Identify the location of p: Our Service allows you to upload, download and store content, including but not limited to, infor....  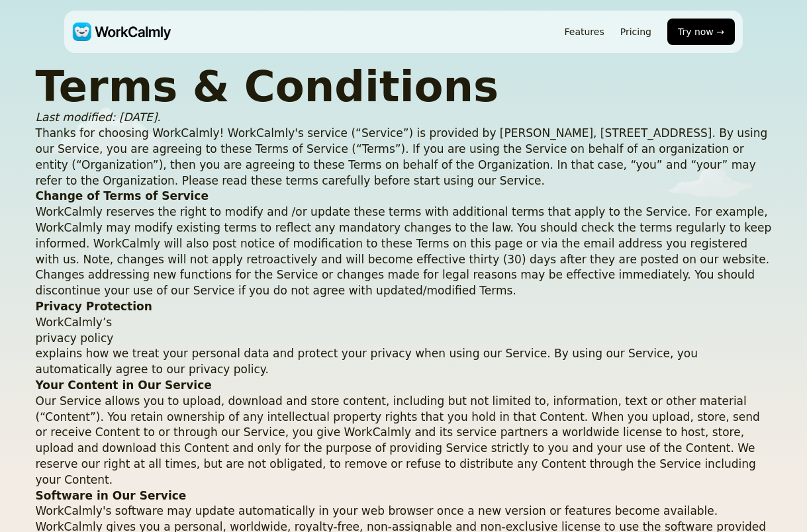
(404, 441).